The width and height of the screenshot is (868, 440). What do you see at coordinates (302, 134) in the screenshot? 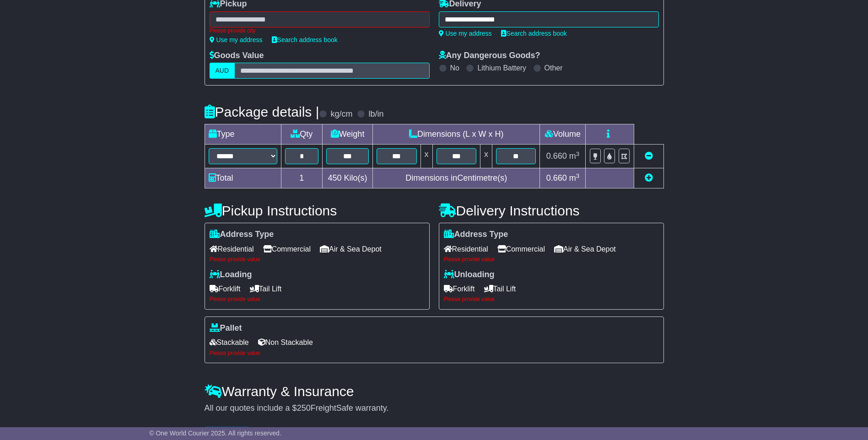
I see `td: Qty` at bounding box center [302, 134].